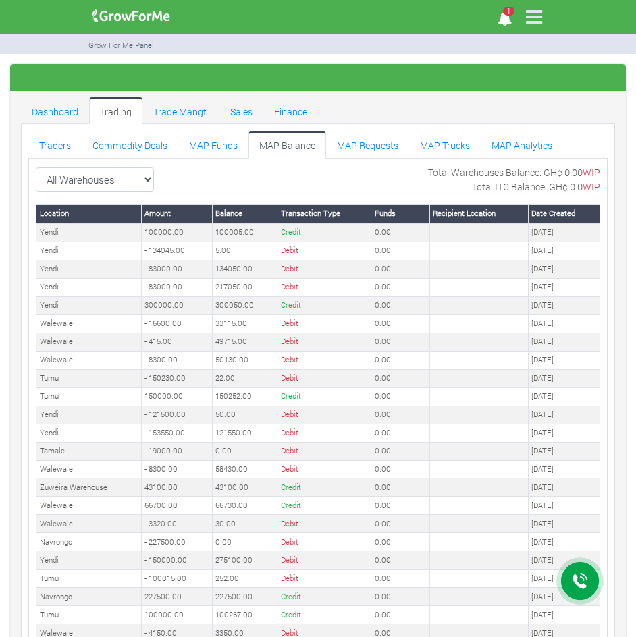 The height and width of the screenshot is (637, 636). I want to click on th: Recipient Location, so click(479, 213).